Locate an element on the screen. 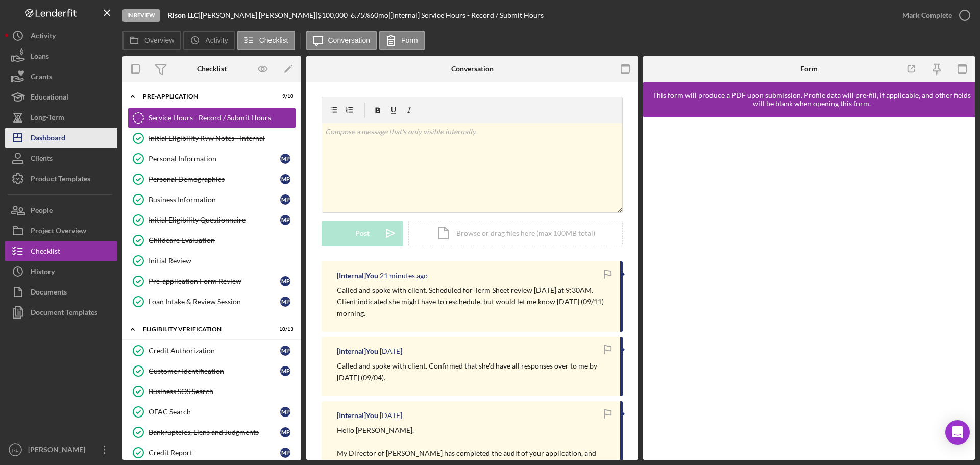  text: RL is located at coordinates (15, 450).